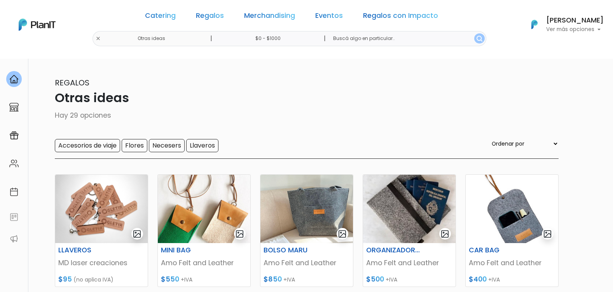 This screenshot has height=292, width=613. I want to click on span: (no aplica IVA), so click(93, 280).